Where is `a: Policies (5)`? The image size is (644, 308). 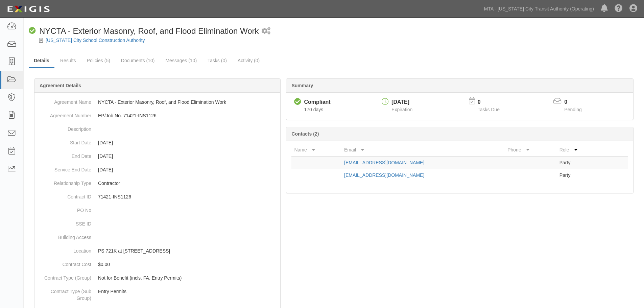
a: Policies (5) is located at coordinates (99, 61).